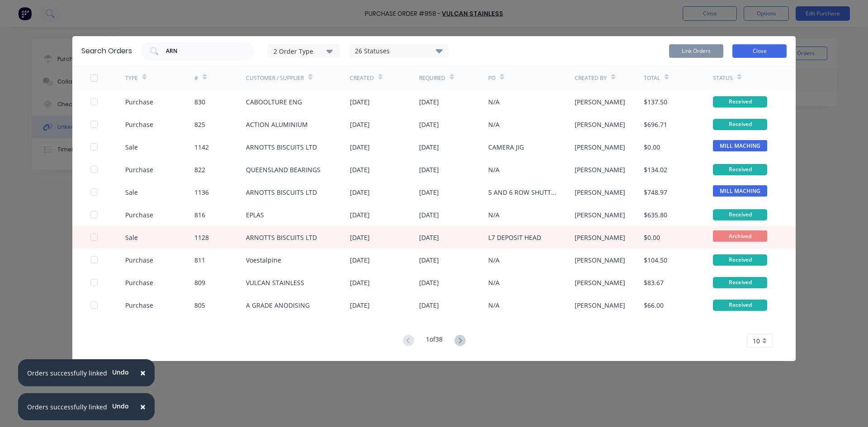 Image resolution: width=868 pixels, height=427 pixels. What do you see at coordinates (492, 78) in the screenshot?
I see `div: PO` at bounding box center [492, 78].